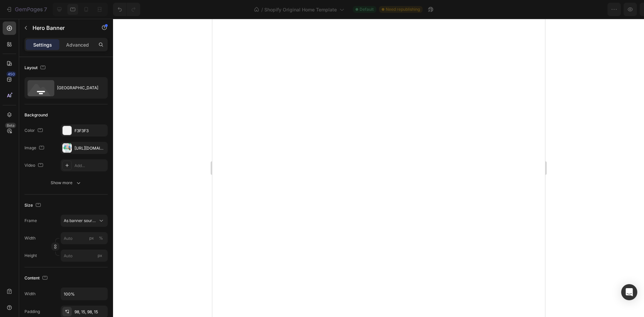 The image size is (644, 317). Describe the element at coordinates (34, 131) in the screenshot. I see `div: Color` at that location.